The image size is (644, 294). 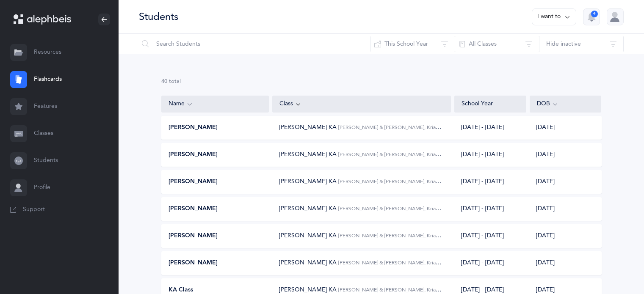 I want to click on button: Hide inactive, so click(x=582, y=44).